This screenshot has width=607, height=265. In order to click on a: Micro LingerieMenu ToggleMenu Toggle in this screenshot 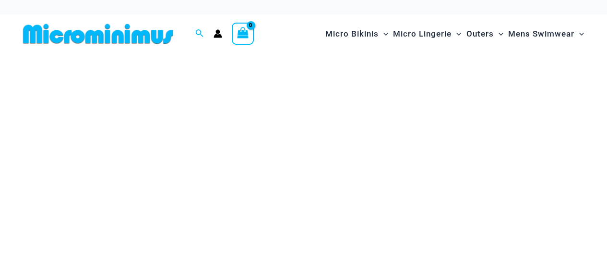, I will do `click(427, 34)`.